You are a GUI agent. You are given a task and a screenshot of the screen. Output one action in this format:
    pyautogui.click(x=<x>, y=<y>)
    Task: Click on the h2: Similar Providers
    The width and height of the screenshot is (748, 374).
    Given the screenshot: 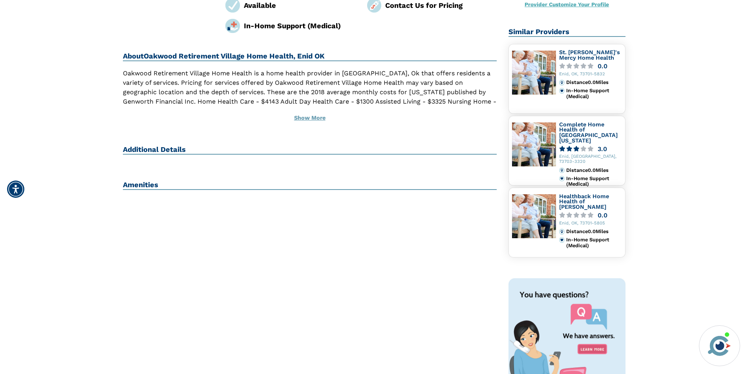 What is the action you would take?
    pyautogui.click(x=567, y=32)
    